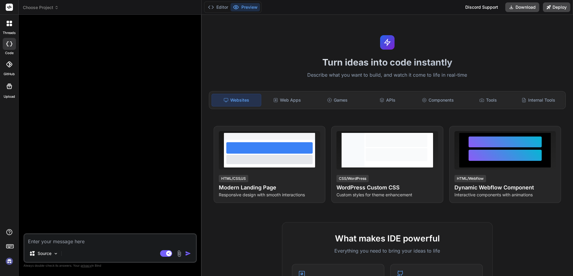 The height and width of the screenshot is (276, 573). Describe the element at coordinates (56, 254) in the screenshot. I see `img: Pick Models` at that location.